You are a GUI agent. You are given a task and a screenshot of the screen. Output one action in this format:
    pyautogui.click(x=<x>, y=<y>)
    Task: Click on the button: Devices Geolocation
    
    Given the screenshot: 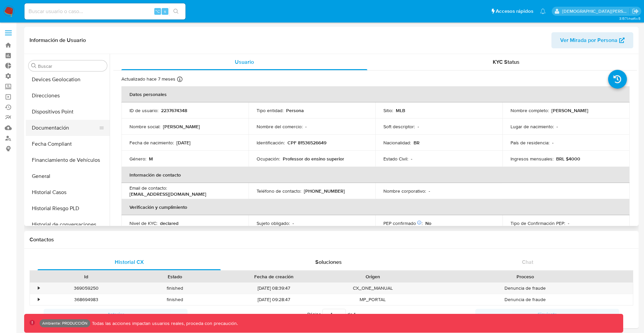 What is the action you would take?
    pyautogui.click(x=68, y=79)
    